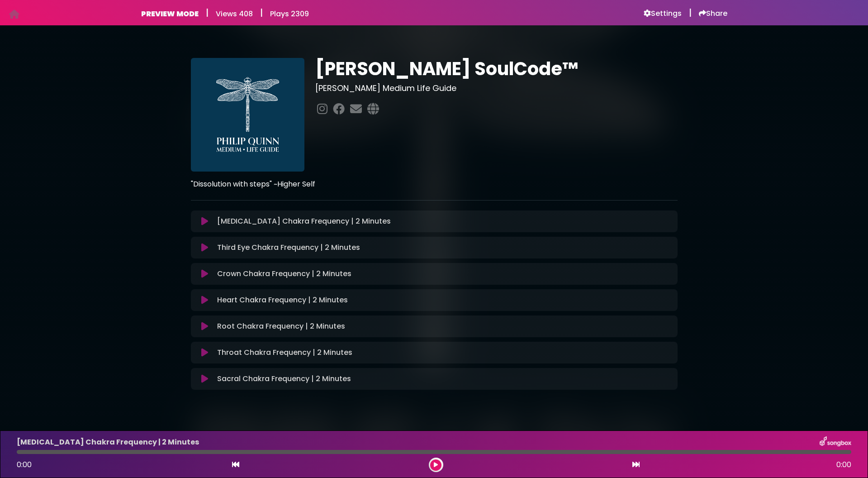 The width and height of the screenshot is (868, 478). I want to click on p: Heart Chakra Frequency | 2 Minutes, so click(283, 300).